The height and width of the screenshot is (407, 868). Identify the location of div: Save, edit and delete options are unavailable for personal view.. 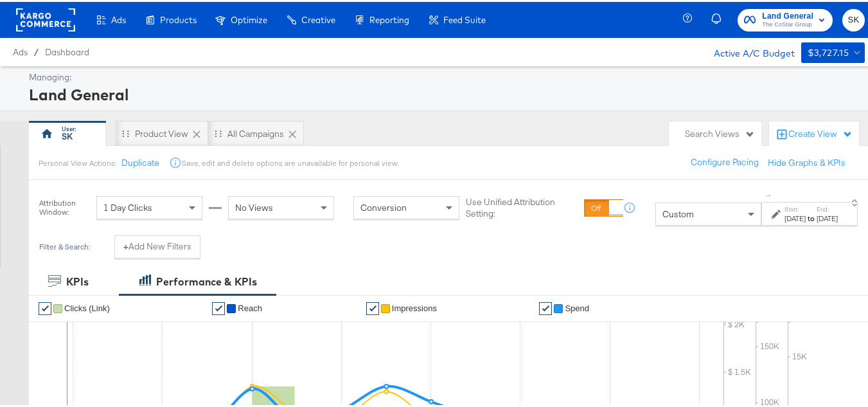
(290, 162).